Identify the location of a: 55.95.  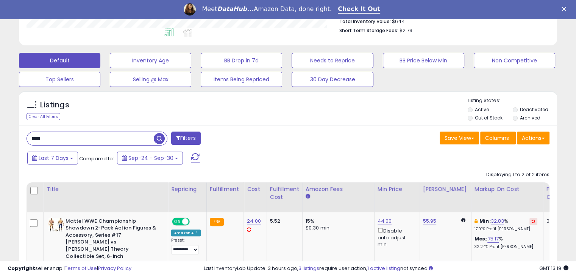
(430, 222).